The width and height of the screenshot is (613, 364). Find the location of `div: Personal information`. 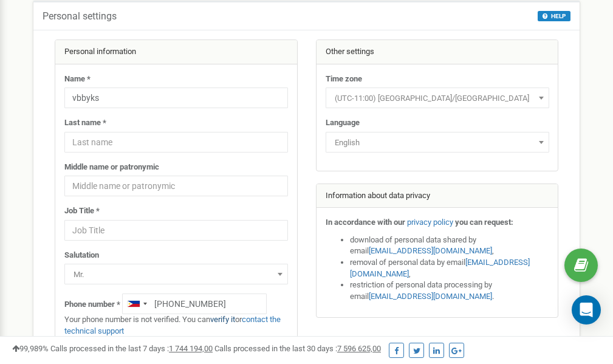

div: Personal information is located at coordinates (176, 52).